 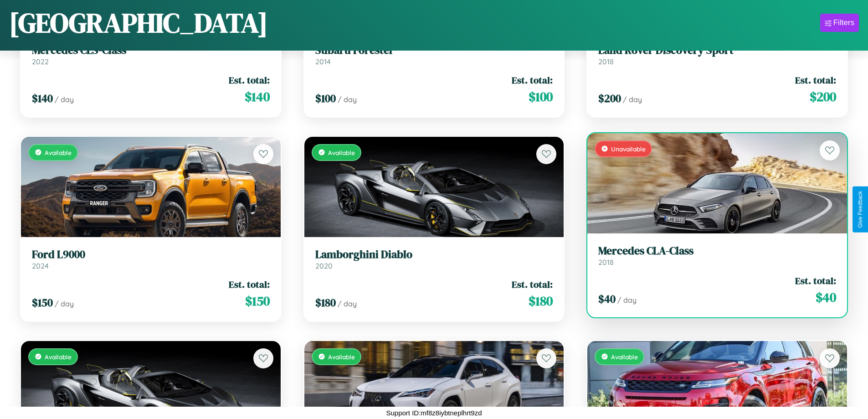 I want to click on a: Subaru Forester2014, so click(x=434, y=55).